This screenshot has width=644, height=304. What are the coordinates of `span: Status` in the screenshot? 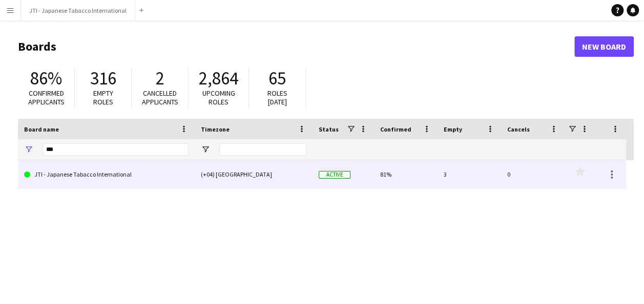 It's located at (328, 129).